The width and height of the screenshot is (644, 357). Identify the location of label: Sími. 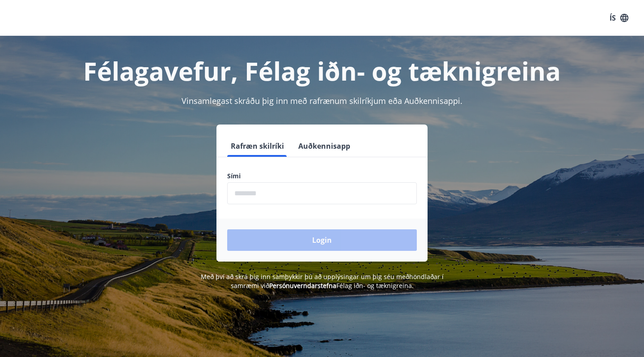
(322, 176).